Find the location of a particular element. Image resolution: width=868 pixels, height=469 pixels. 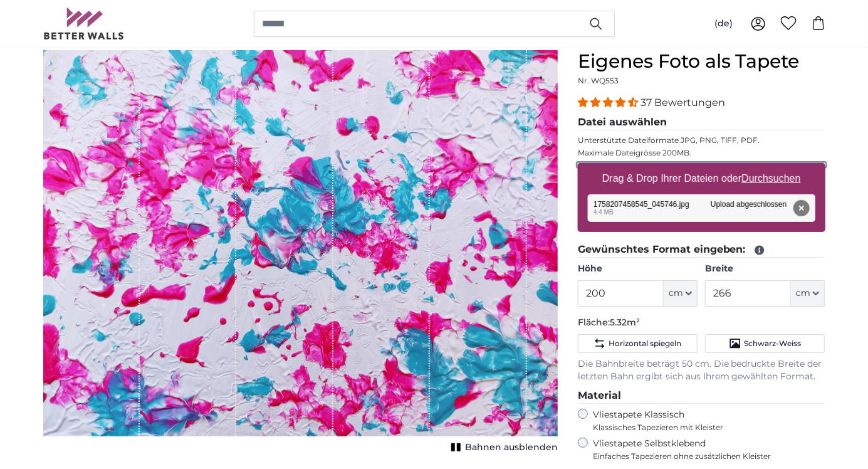

p: Die Bahnbreite beträgt 50 cm. Die bedruckte Breite der letzten Bahn ergibt sich aus Ihrem gewählt... is located at coordinates (701, 370).